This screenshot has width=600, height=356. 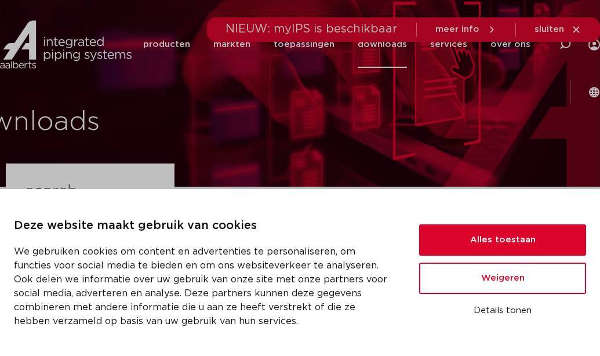 What do you see at coordinates (448, 44) in the screenshot?
I see `a: services` at bounding box center [448, 44].